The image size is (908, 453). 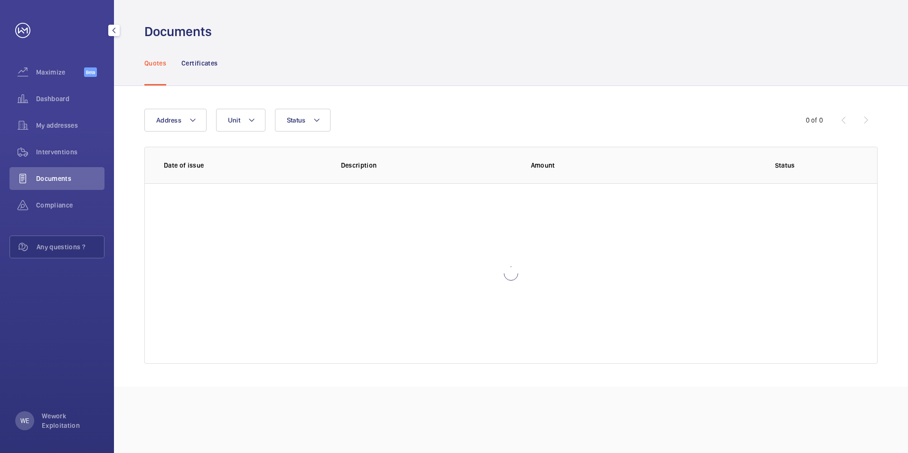 I want to click on span: Documents, so click(x=70, y=179).